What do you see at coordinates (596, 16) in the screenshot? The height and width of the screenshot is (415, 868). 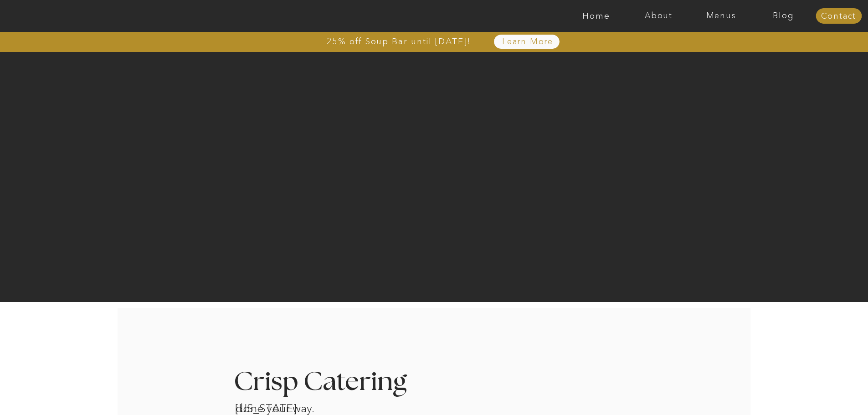 I see `nav: Home` at bounding box center [596, 16].